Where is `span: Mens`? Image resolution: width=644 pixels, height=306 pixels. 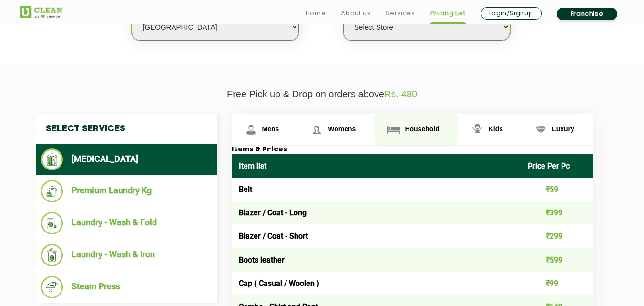
span: Mens is located at coordinates (271, 129).